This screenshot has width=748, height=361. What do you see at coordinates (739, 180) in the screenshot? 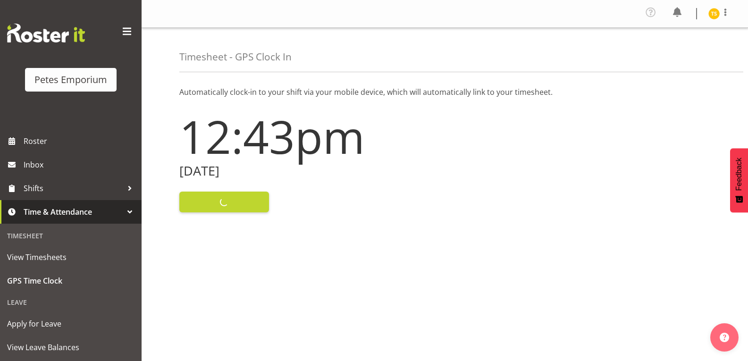
I see `button: Feedback - Show survey` at bounding box center [739, 180].